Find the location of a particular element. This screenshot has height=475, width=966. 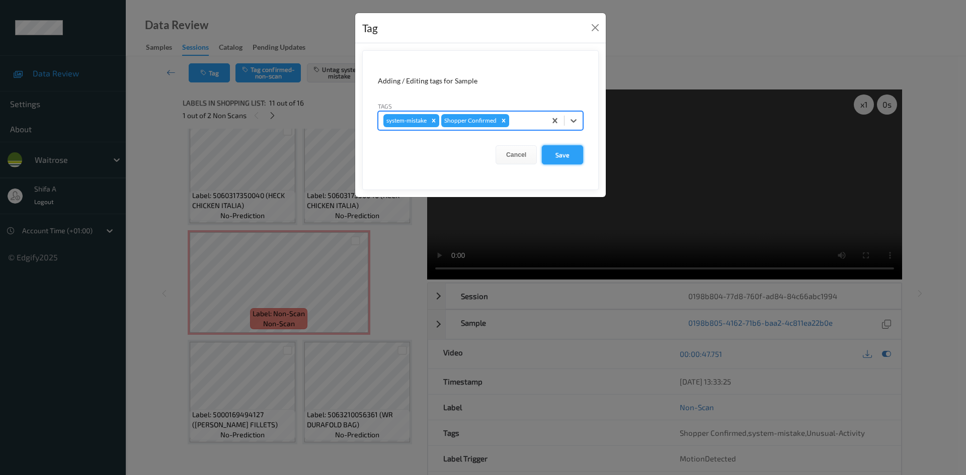

label: Tags is located at coordinates (385, 106).